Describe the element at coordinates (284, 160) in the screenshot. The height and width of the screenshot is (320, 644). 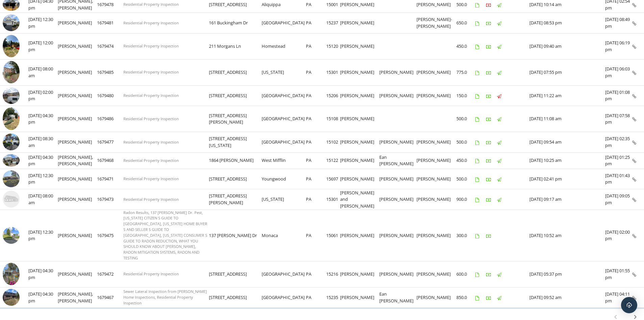
I see `td: West Mifflin` at that location.